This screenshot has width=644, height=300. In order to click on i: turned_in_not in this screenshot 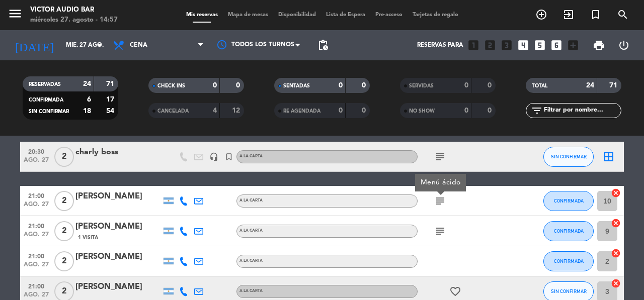, I will do `click(596, 15)`.